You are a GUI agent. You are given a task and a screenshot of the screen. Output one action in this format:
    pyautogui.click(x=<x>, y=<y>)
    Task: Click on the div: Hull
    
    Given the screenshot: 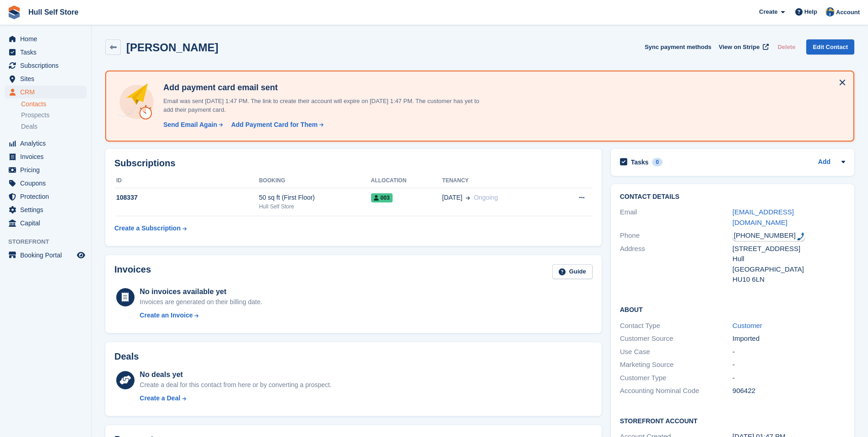 What is the action you would take?
    pyautogui.click(x=789, y=259)
    